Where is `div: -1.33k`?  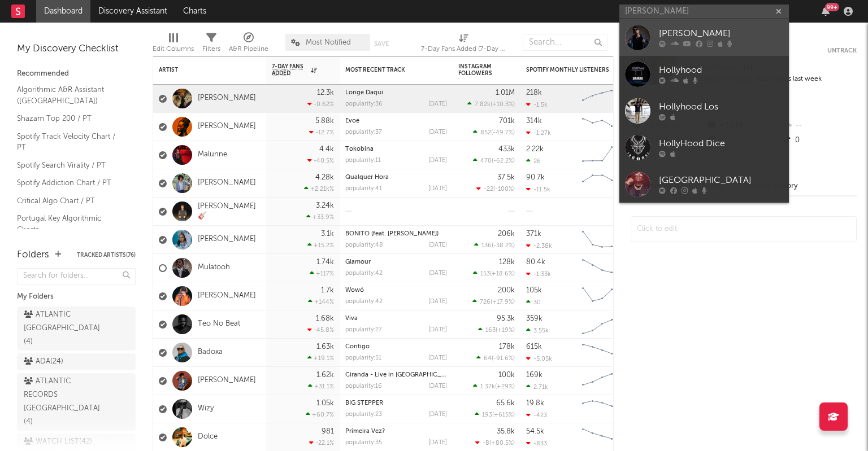 div: -1.33k is located at coordinates (539, 274).